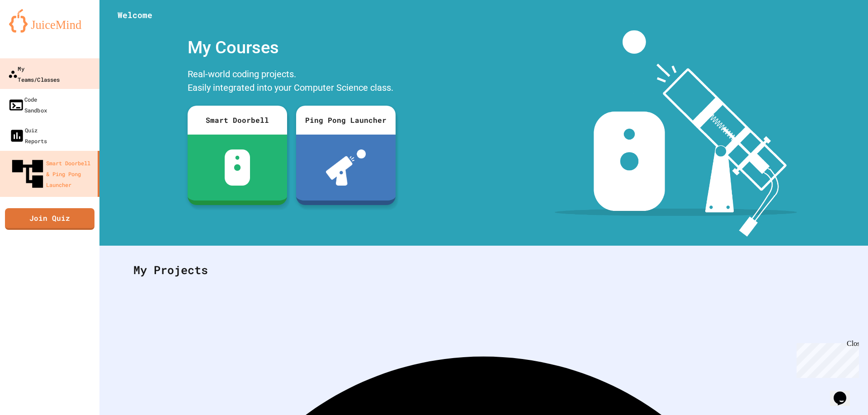  What do you see at coordinates (34, 74) in the screenshot?
I see `div: My Teams/Classes` at bounding box center [34, 74].